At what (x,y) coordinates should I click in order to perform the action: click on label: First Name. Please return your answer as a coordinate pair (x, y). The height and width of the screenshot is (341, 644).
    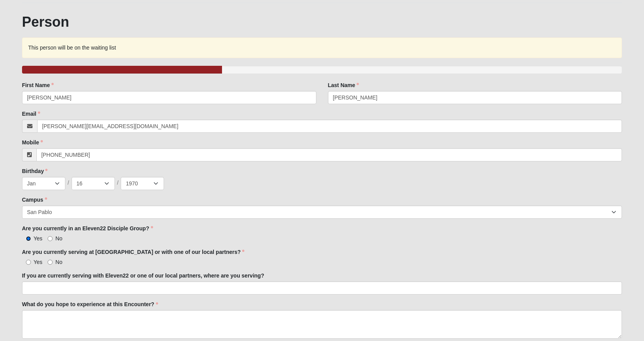
    Looking at the image, I should click on (38, 85).